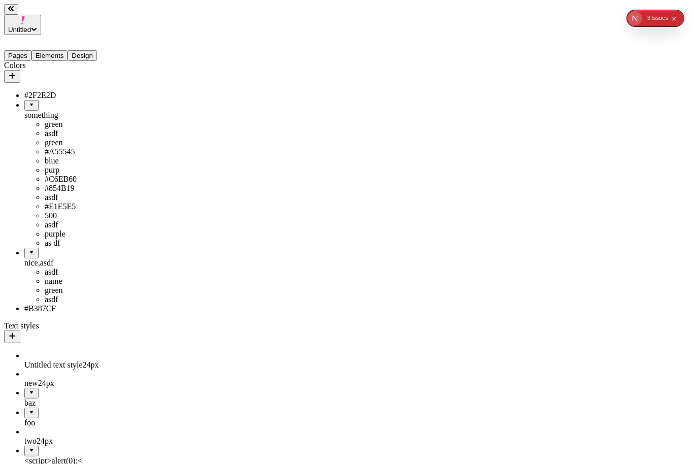 Image resolution: width=694 pixels, height=464 pixels. What do you see at coordinates (85, 216) in the screenshot?
I see `div: 500` at bounding box center [85, 216].